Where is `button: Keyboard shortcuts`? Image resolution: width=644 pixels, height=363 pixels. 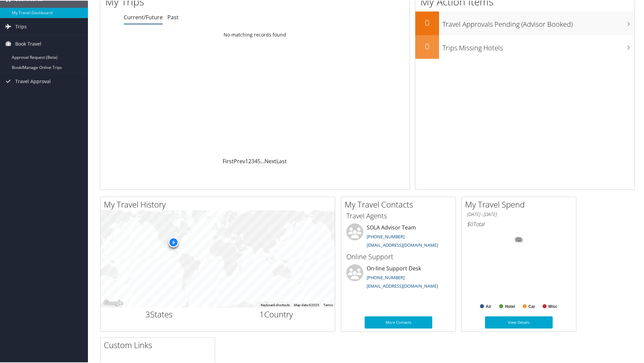
button: Keyboard shortcuts is located at coordinates (275, 305).